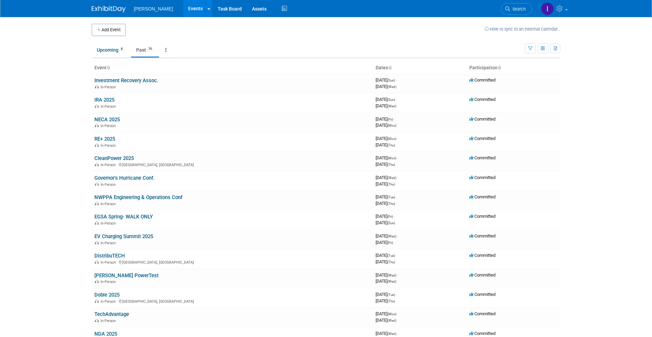 The image size is (652, 337). I want to click on a: IRA 2025, so click(104, 100).